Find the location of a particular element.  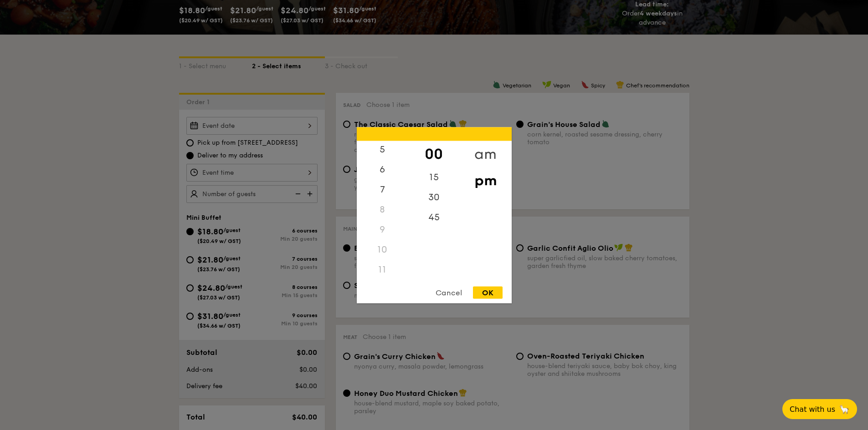

div: am is located at coordinates (485, 154).